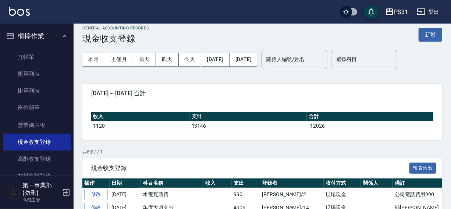  What do you see at coordinates (37, 159) in the screenshot?
I see `a: 高階收支登錄` at bounding box center [37, 159].